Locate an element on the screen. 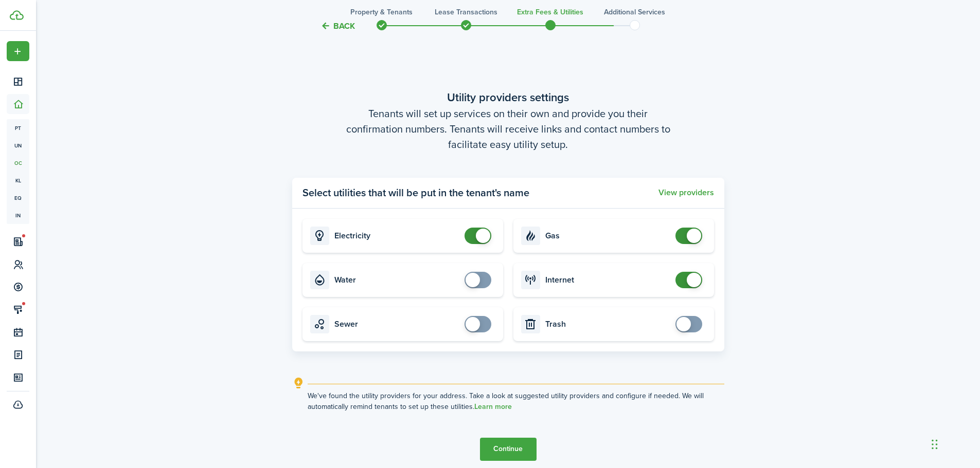  a: Learn more is located at coordinates (493, 407).